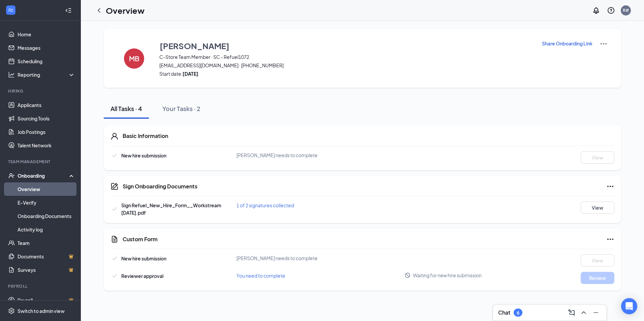  Describe the element at coordinates (518, 313) in the screenshot. I see `div: 6` at that location.